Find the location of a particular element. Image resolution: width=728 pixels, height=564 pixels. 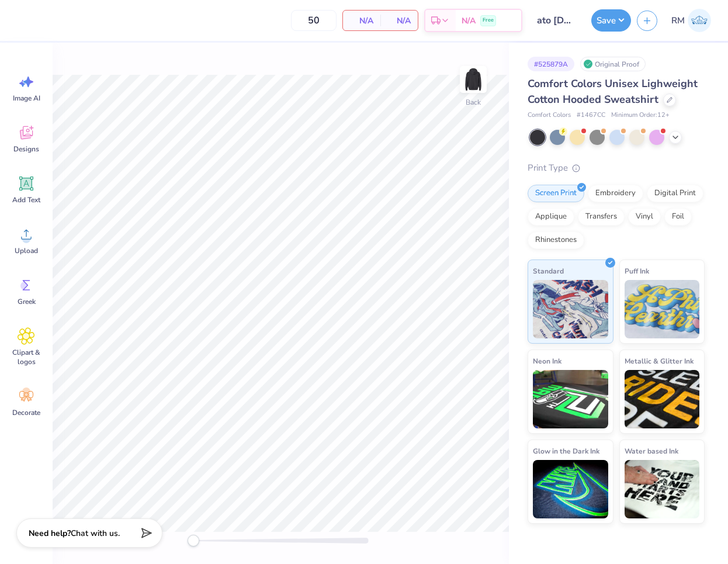

span: Designs is located at coordinates (27, 149).